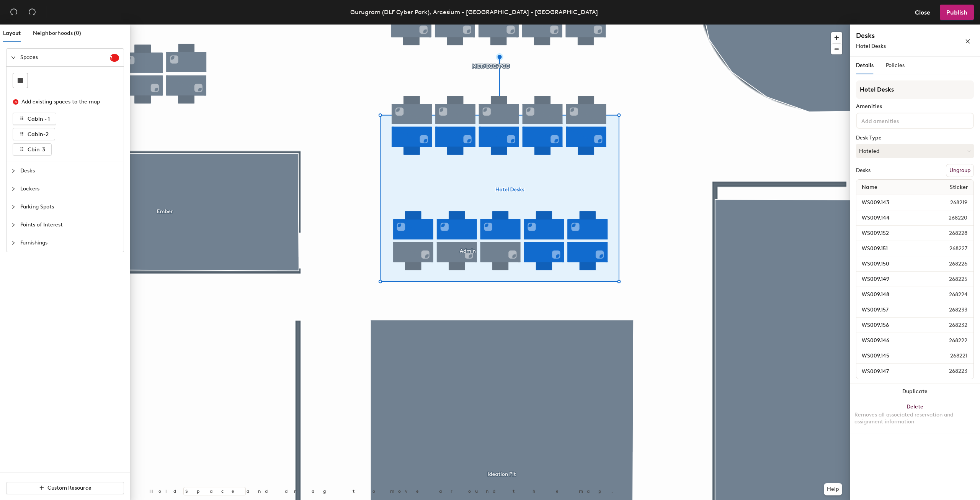  What do you see at coordinates (951, 218) in the screenshot?
I see `span: 268220` at bounding box center [951, 218].